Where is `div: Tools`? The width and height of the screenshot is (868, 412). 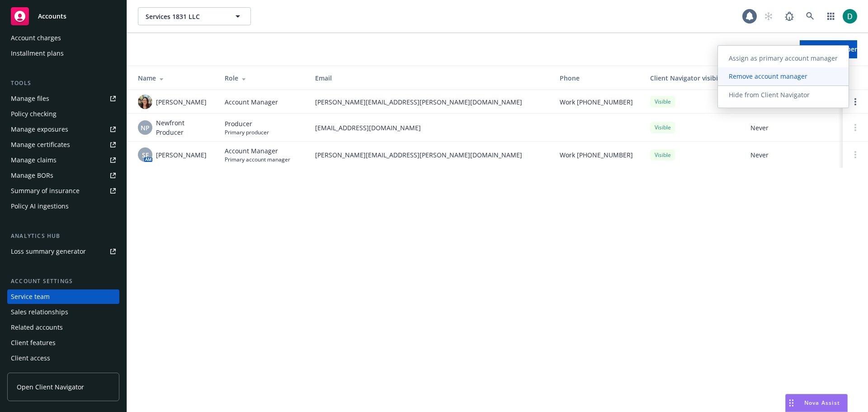 div: Tools is located at coordinates (63, 83).